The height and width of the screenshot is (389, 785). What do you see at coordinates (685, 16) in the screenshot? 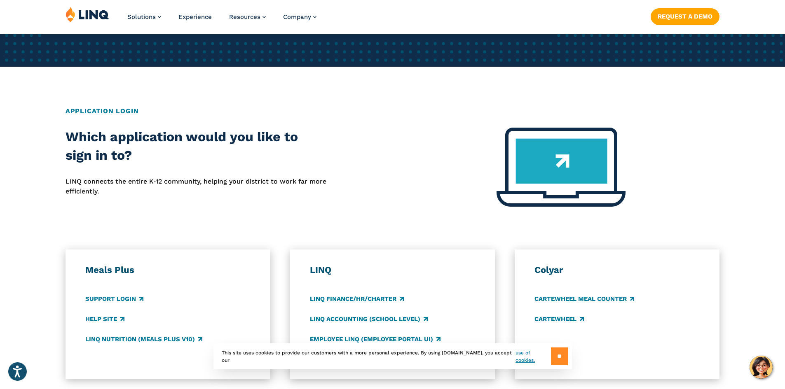
I see `nav: Button Navigation` at bounding box center [685, 16].